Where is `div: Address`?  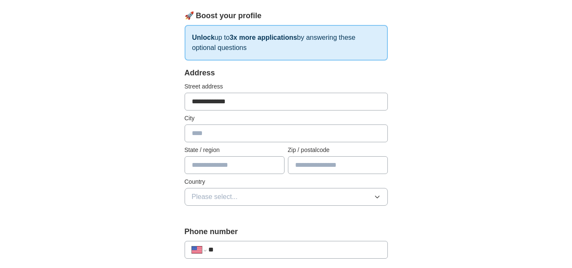
div: Address is located at coordinates (286, 73).